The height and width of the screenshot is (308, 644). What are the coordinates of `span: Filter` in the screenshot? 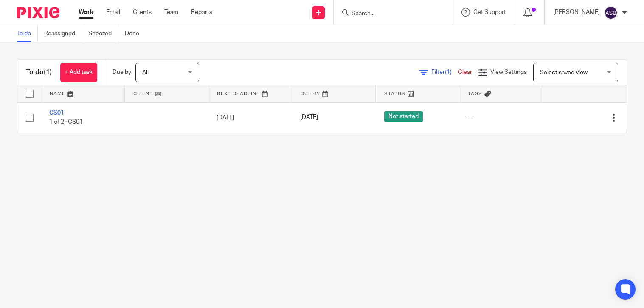 It's located at (444, 73).